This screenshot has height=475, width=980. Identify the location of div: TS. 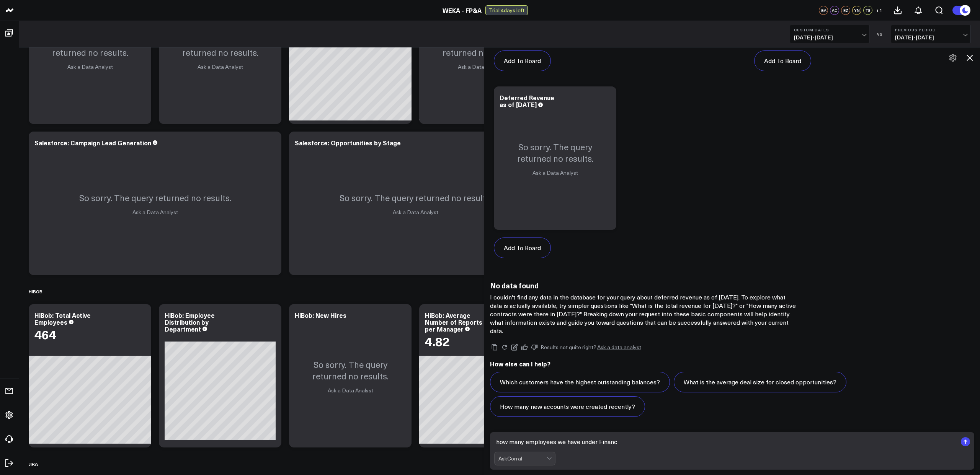
(868, 10).